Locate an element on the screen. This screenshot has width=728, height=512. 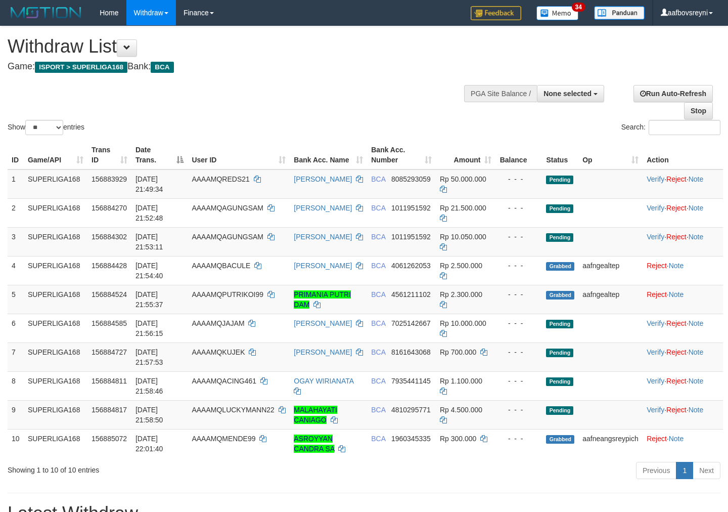
h1: Withdraw List is located at coordinates (241, 47).